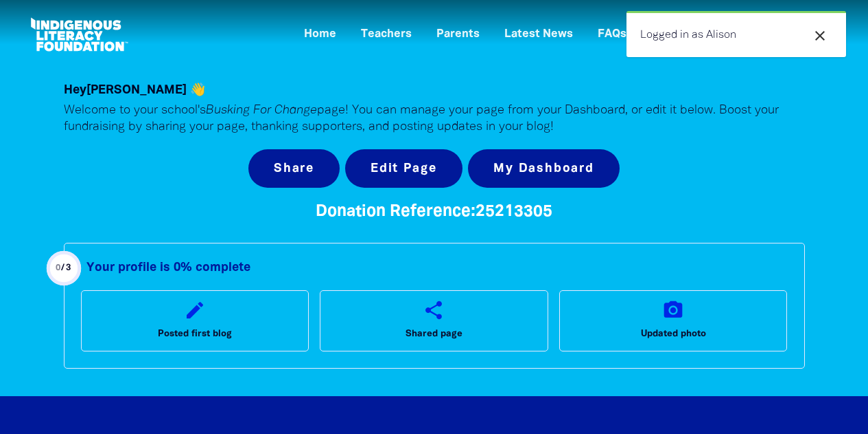 This screenshot has width=868, height=434. I want to click on a: shareShared page, so click(434, 320).